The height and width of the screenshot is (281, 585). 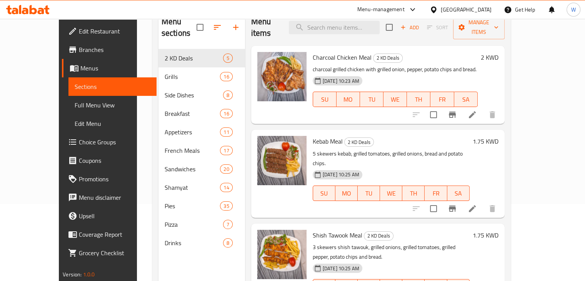 What do you see at coordinates (265, 27) in the screenshot?
I see `h2: Menu items` at bounding box center [265, 27].